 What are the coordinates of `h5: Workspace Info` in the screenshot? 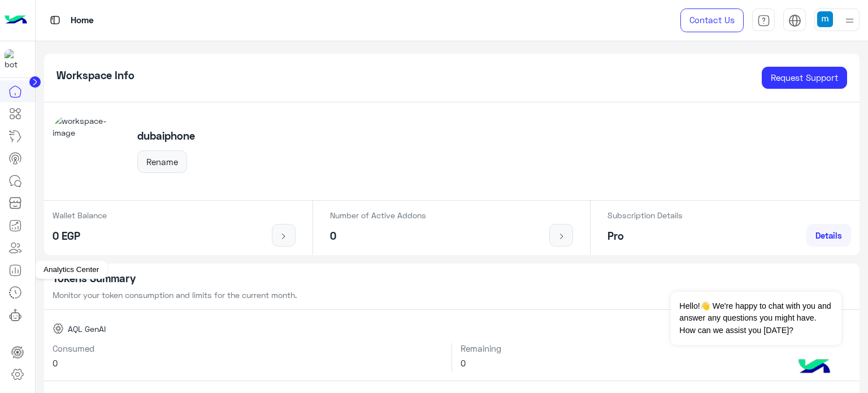 It's located at (96, 76).